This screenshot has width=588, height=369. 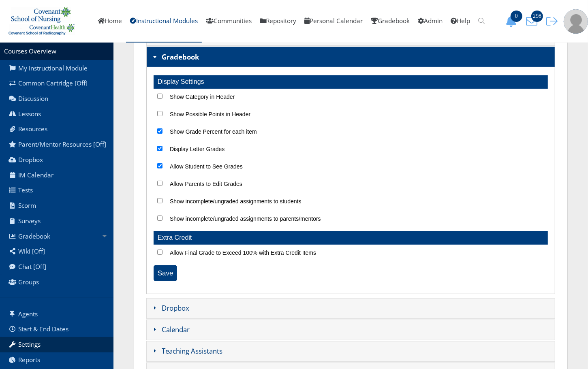 I want to click on span: 0, so click(x=517, y=16).